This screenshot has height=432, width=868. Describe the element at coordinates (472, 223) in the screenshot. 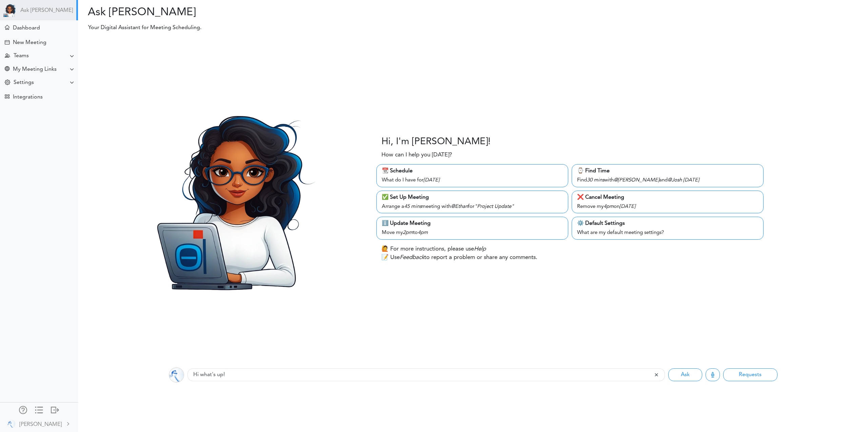

I see `div: ℹ️ Update Meeting` at that location.